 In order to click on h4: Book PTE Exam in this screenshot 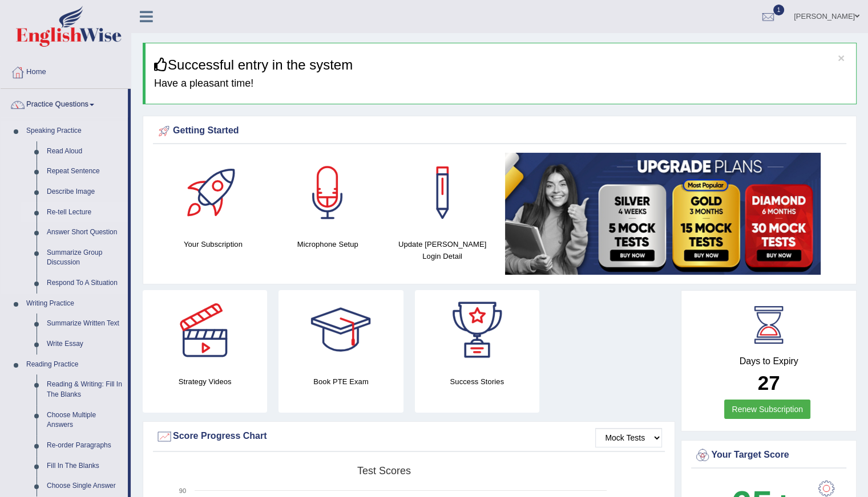, I will do `click(341, 381)`.